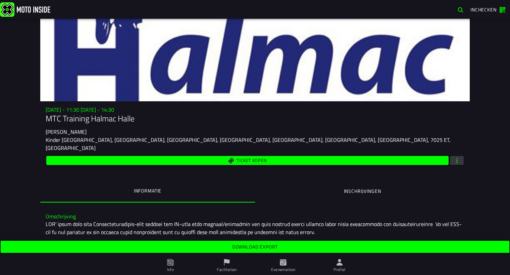 This screenshot has width=510, height=275. What do you see at coordinates (488, 9) in the screenshot?
I see `a: Inchecken` at bounding box center [488, 9].